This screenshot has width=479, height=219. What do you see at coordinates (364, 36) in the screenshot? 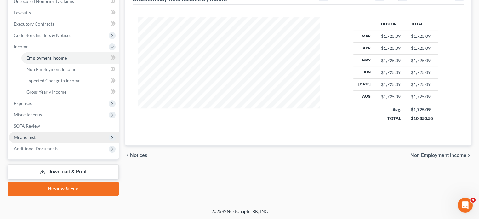
I see `th: Mar` at bounding box center [364, 36].